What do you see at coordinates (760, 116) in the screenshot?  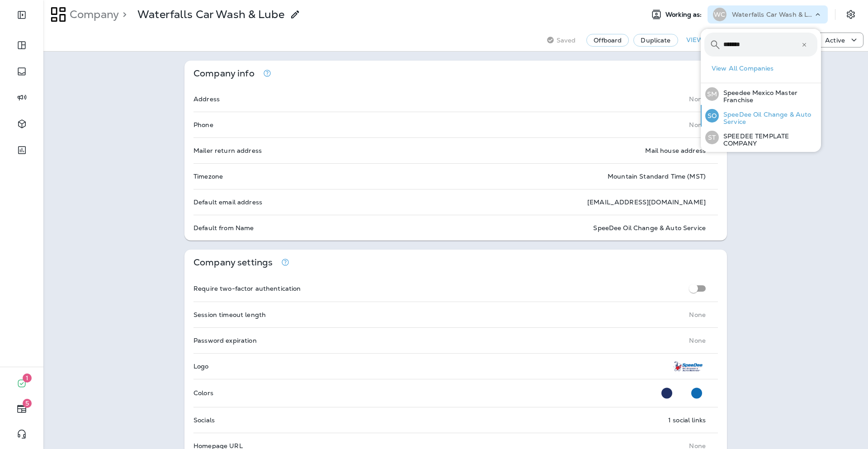 I see `button: SOSpeeDee Oil Change & Auto Service` at bounding box center [760, 116].